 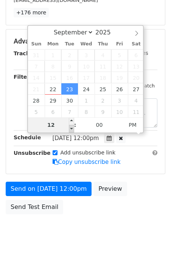 I want to click on strong: Tracking, so click(x=26, y=53).